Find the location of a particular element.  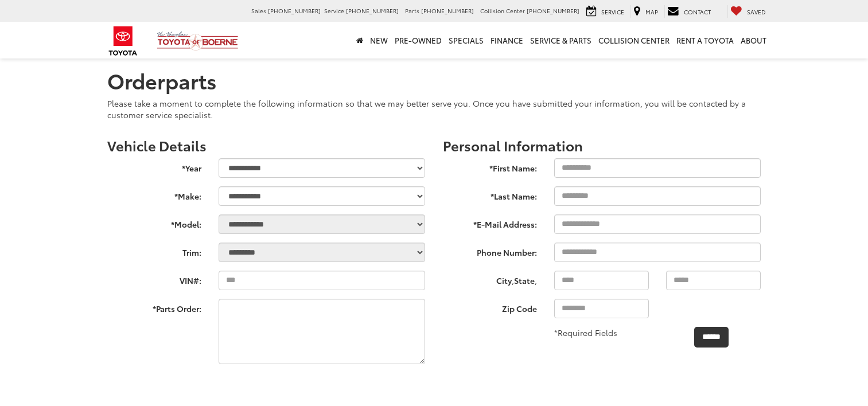

span: Map is located at coordinates (652, 12).